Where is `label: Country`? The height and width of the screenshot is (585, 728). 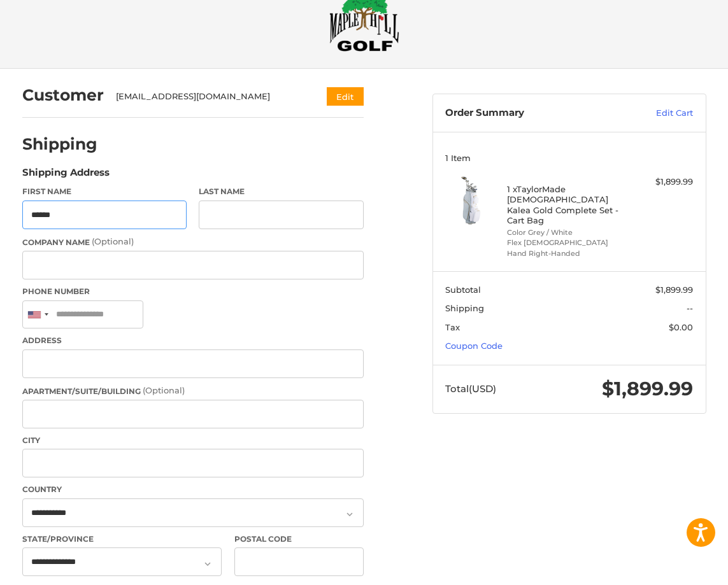
label: Country is located at coordinates (193, 489).